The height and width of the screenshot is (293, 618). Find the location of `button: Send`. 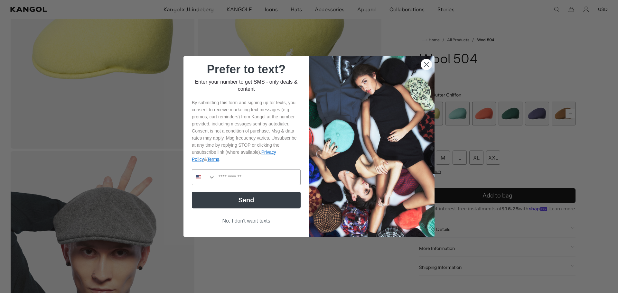

button: Send is located at coordinates (246, 200).